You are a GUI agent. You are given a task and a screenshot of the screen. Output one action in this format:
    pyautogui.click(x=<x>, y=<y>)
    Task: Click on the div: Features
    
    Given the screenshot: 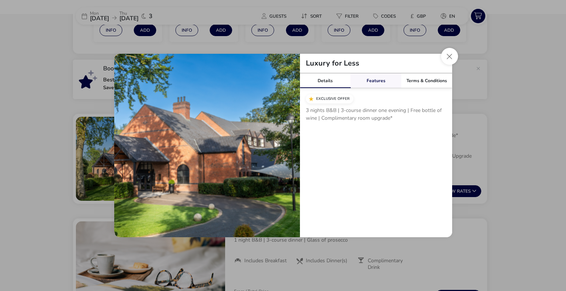 What is the action you would take?
    pyautogui.click(x=376, y=81)
    